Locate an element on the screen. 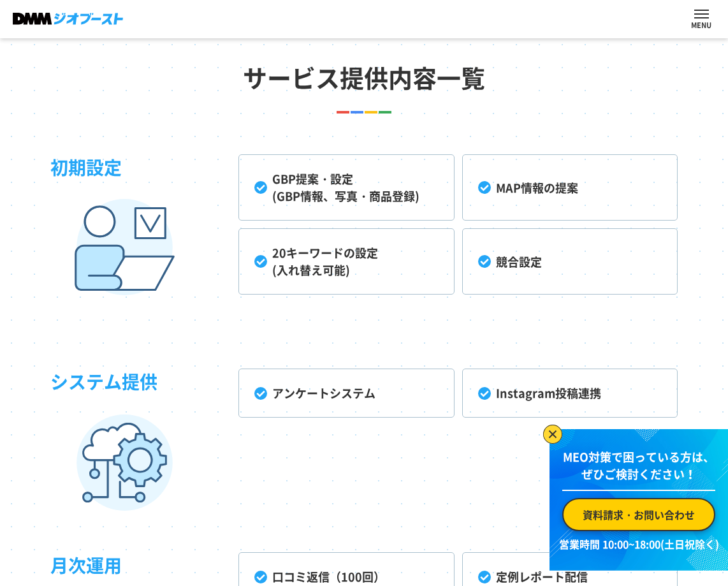 Image resolution: width=728 pixels, height=586 pixels. button: ナビを開閉する is located at coordinates (702, 14).